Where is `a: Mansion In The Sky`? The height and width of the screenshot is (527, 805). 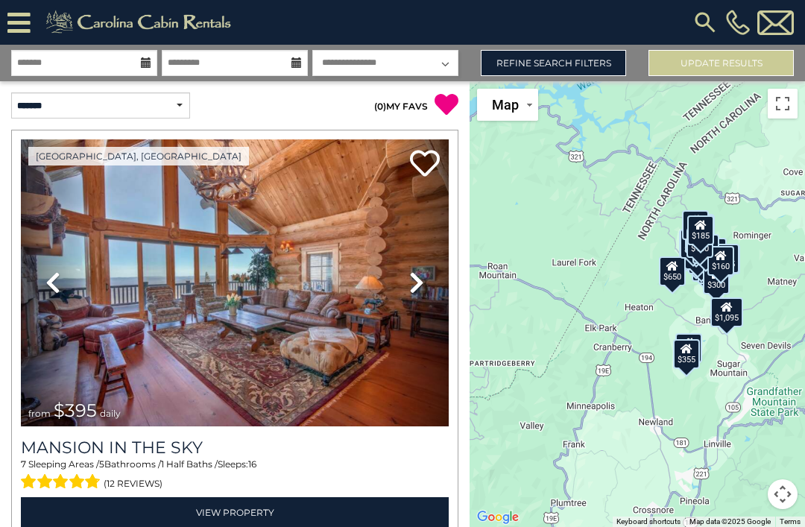
a: Mansion In The Sky is located at coordinates (235, 447).